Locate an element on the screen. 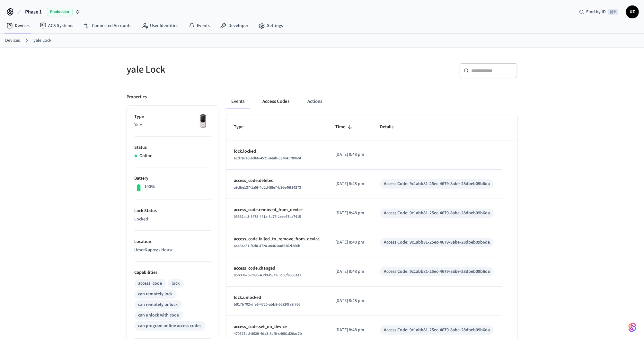 The width and height of the screenshot is (644, 339). a: yale Lock is located at coordinates (42, 40).